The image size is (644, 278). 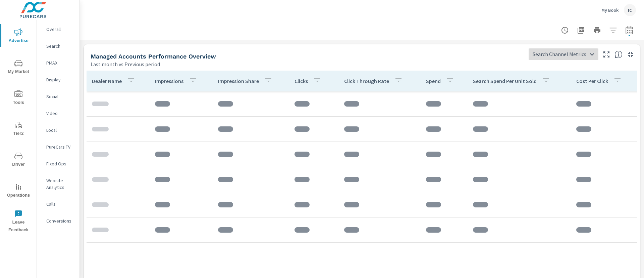 I want to click on div: Search Channel Metrics, so click(x=563, y=54).